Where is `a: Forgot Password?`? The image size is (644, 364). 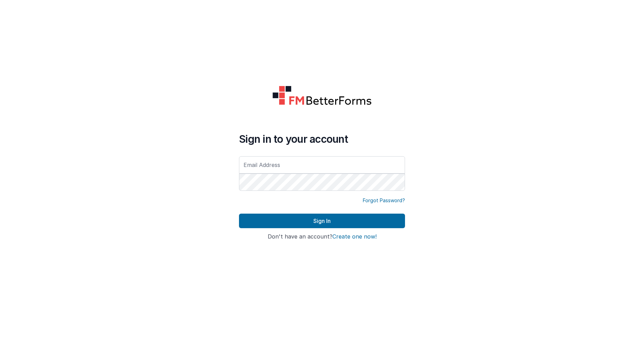
a: Forgot Password? is located at coordinates (384, 200).